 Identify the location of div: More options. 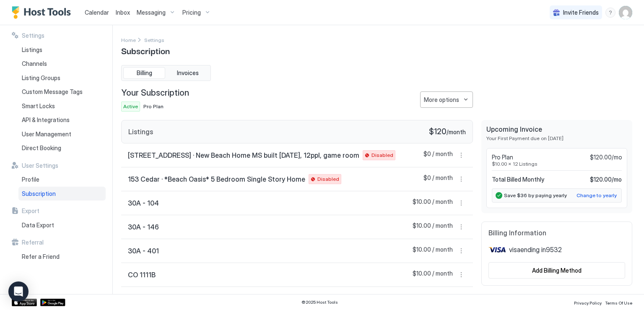
(441, 100).